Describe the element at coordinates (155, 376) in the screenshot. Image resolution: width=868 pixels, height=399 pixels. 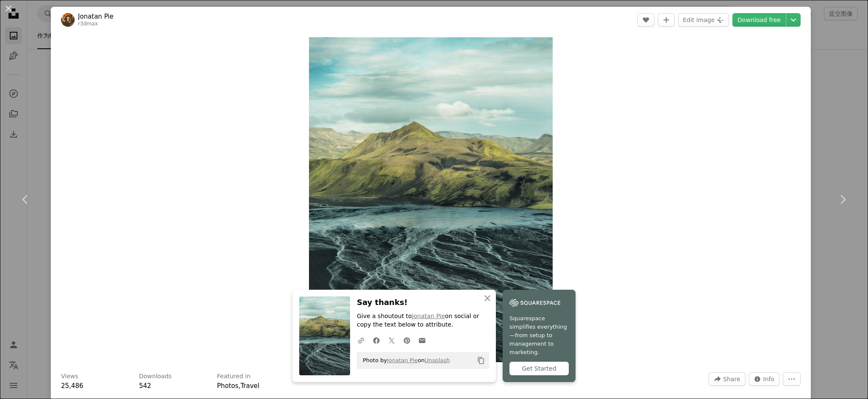
I see `h3: Downloads` at that location.